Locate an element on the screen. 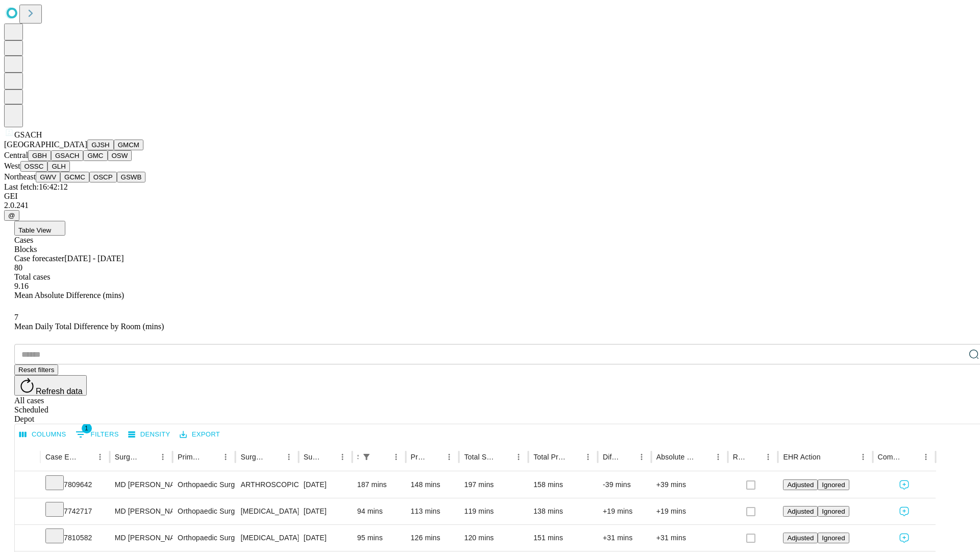  span: Case forecaster is located at coordinates (39, 258).